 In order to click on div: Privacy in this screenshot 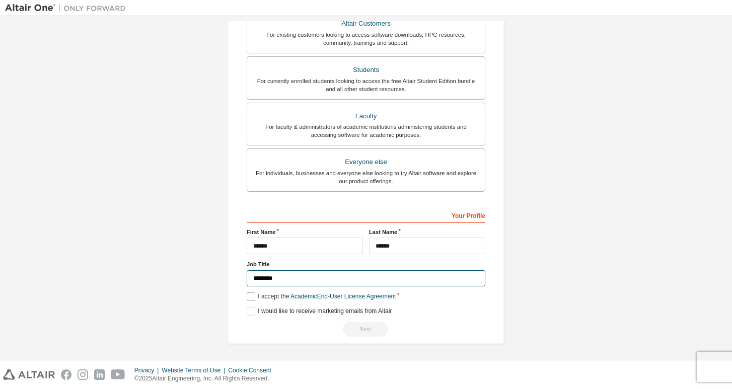, I will do `click(148, 370)`.